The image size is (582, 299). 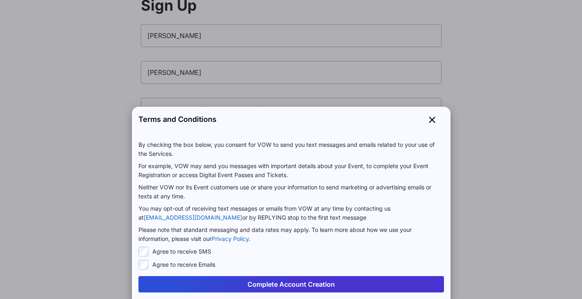 I want to click on label: Agree to receive Emails, so click(x=184, y=264).